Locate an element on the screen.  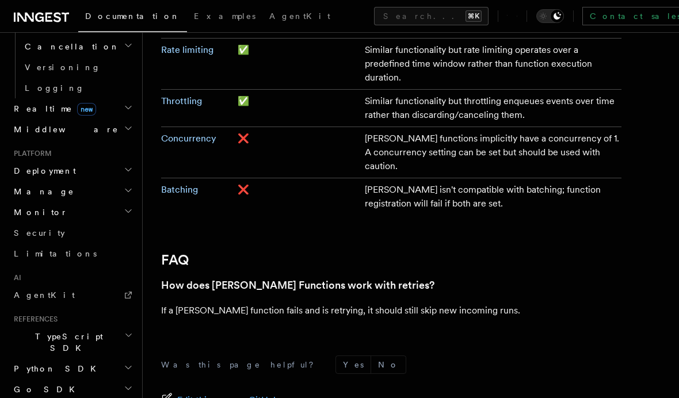
button: Manage is located at coordinates (72, 192).